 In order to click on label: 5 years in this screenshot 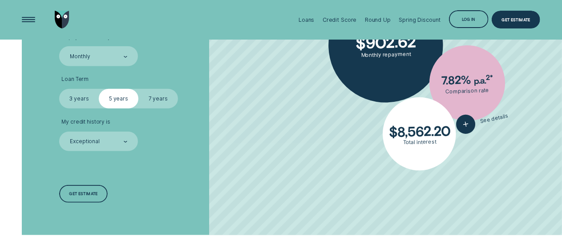, I will do `click(118, 99)`.